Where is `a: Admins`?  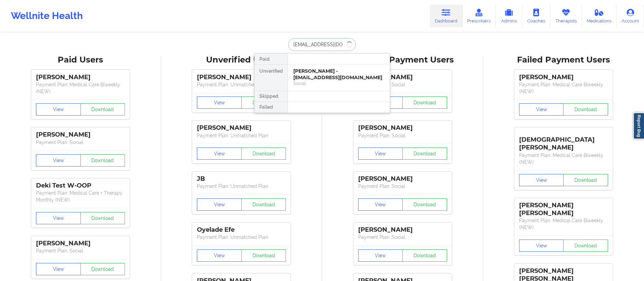 a: Admins is located at coordinates (509, 16).